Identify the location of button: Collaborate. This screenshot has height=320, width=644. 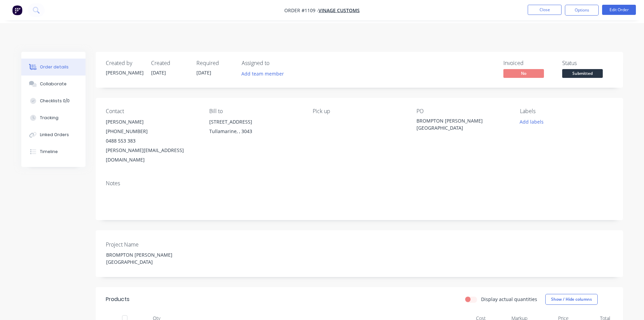
(54, 84).